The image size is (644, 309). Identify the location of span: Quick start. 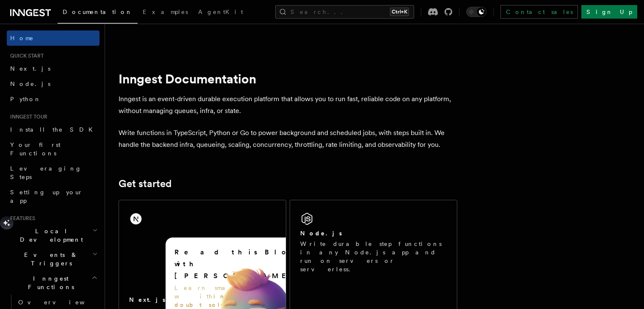
(25, 56).